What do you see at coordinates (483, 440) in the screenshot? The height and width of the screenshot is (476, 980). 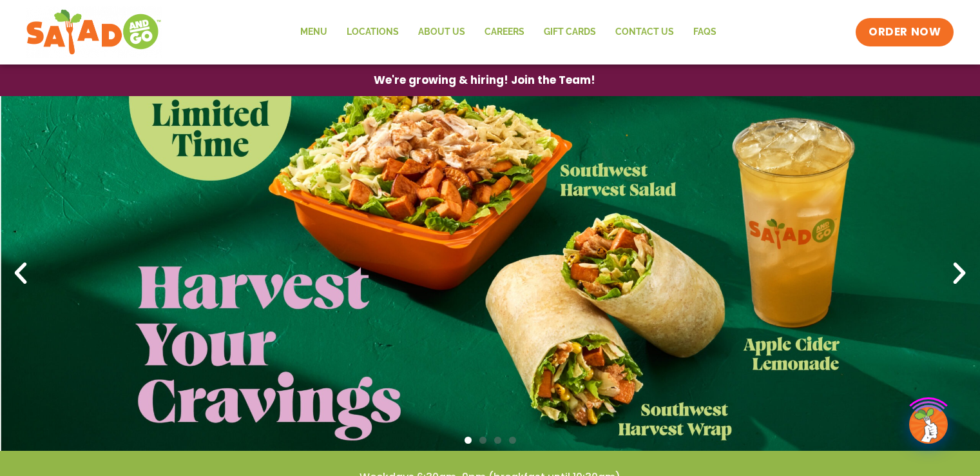 I see `span: Go to slide 2` at bounding box center [483, 440].